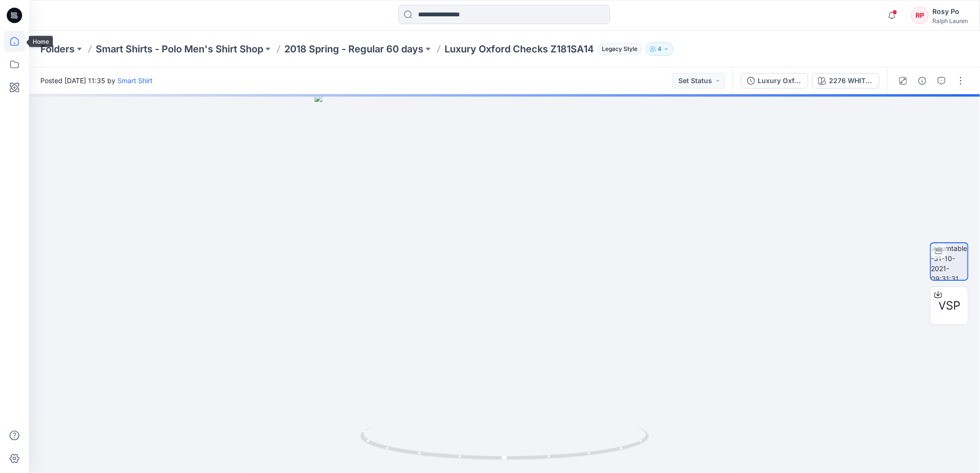 This screenshot has width=980, height=473. I want to click on div: 2276 WHITE BLUE, so click(851, 81).